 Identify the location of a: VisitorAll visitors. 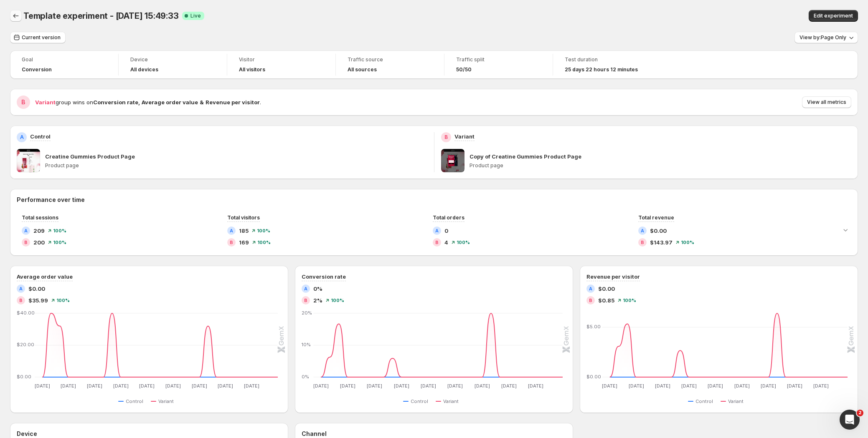
(281, 64).